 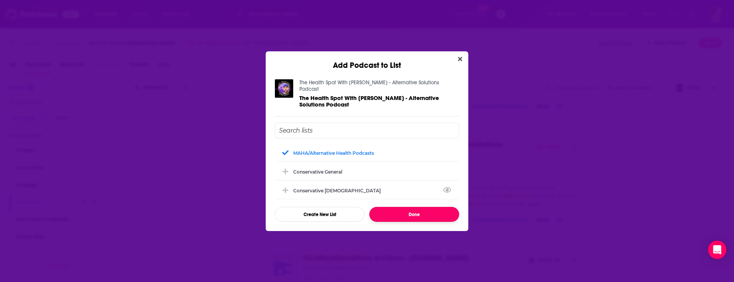 I want to click on div: Add Podcast to List, so click(x=367, y=60).